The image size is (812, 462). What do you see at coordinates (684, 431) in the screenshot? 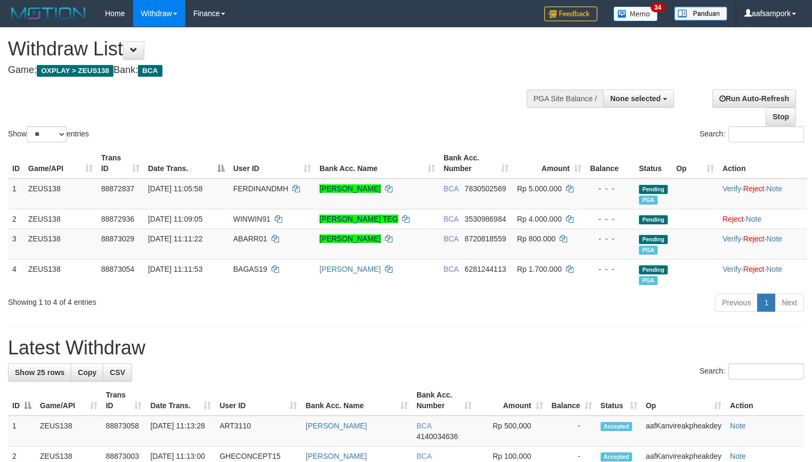
I see `td: aafKanvireakpheakdey` at bounding box center [684, 431].